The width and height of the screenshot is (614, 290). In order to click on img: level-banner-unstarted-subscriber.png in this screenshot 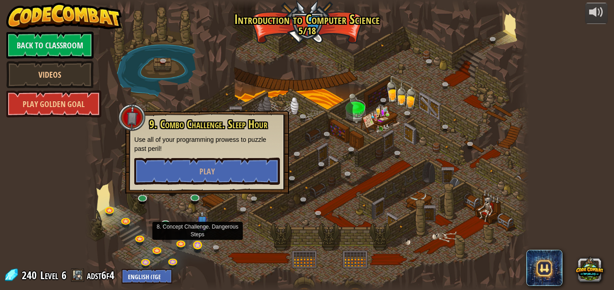, I will do `click(202, 220)`.